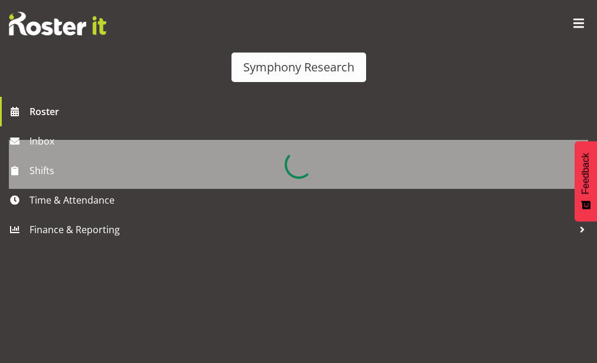  I want to click on span: Inbox, so click(310, 141).